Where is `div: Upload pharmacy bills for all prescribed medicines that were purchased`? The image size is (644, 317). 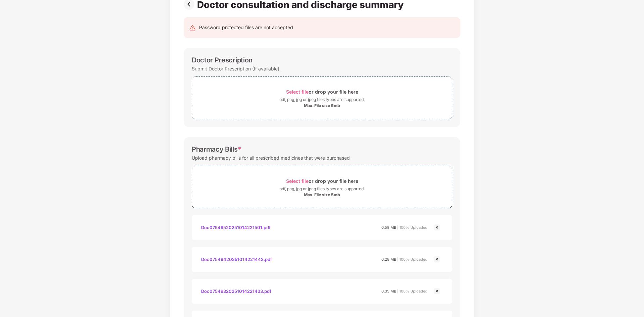 div: Upload pharmacy bills for all prescribed medicines that were purchased is located at coordinates (271, 158).